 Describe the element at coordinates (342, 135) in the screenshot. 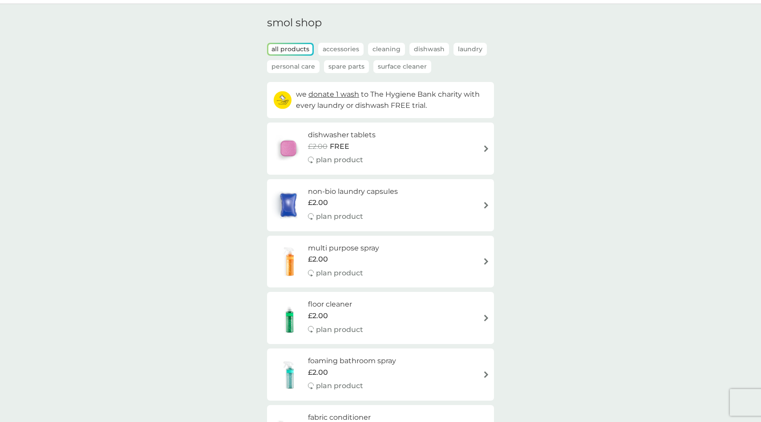

I see `h6: dishwasher tablets` at that location.